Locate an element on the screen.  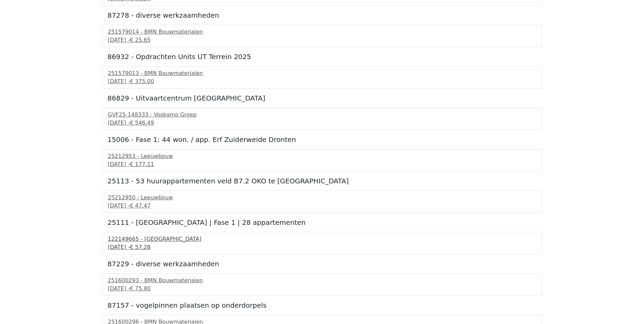
h5: 86932 - Opdrachten Units UT Terrein 2025 is located at coordinates (322, 57).